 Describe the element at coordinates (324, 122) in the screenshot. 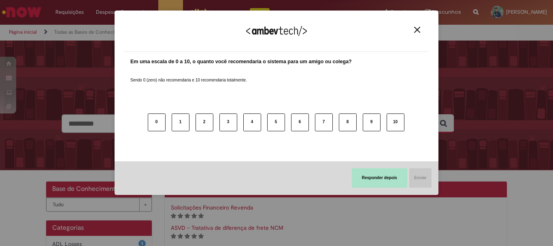

I see `button: 7` at that location.